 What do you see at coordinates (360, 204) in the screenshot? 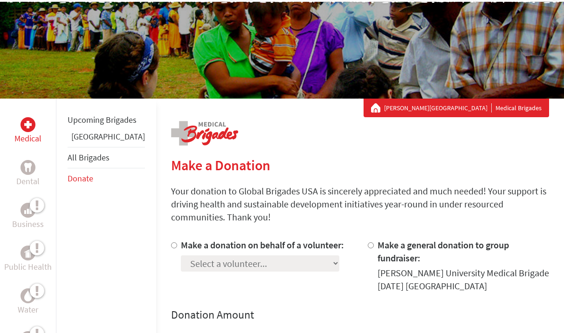
I see `p: Your donation to Global Brigades USA is sincerely appreciated and much needed! Your support is dr...` at bounding box center [360, 204].